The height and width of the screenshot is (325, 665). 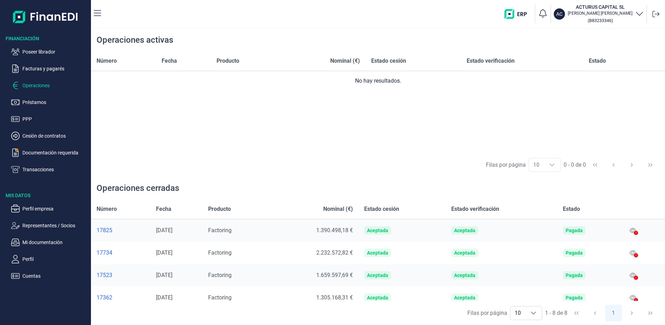 I want to click on button: Page 1, so click(x=614, y=313).